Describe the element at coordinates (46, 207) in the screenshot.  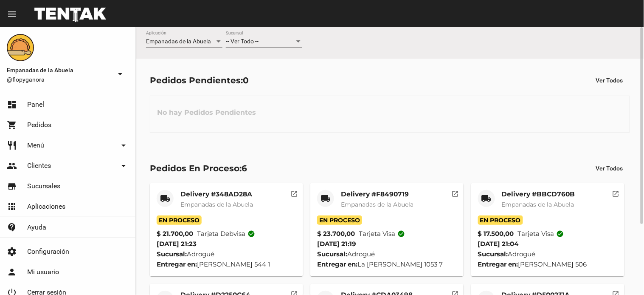
I see `span: Aplicaciones` at that location.